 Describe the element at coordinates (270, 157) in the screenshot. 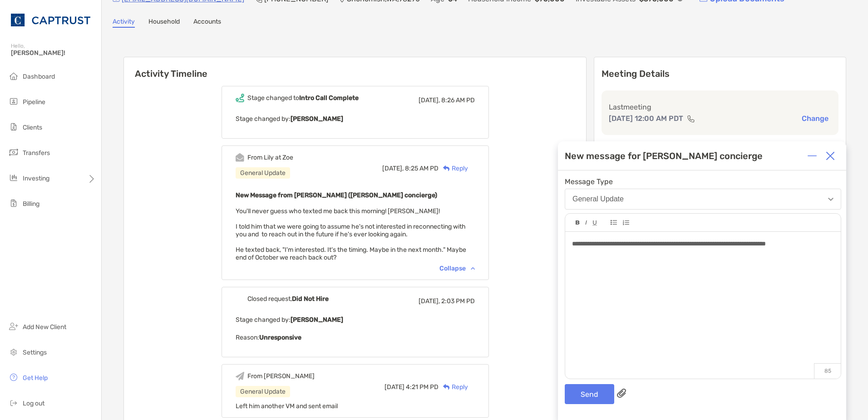

I see `div: From Lily at Zoe` at that location.